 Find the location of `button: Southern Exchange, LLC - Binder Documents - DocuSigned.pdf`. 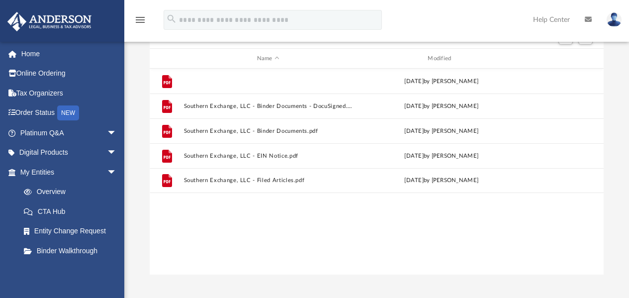

button: Southern Exchange, LLC - Binder Documents - DocuSigned.pdf is located at coordinates (268, 106).